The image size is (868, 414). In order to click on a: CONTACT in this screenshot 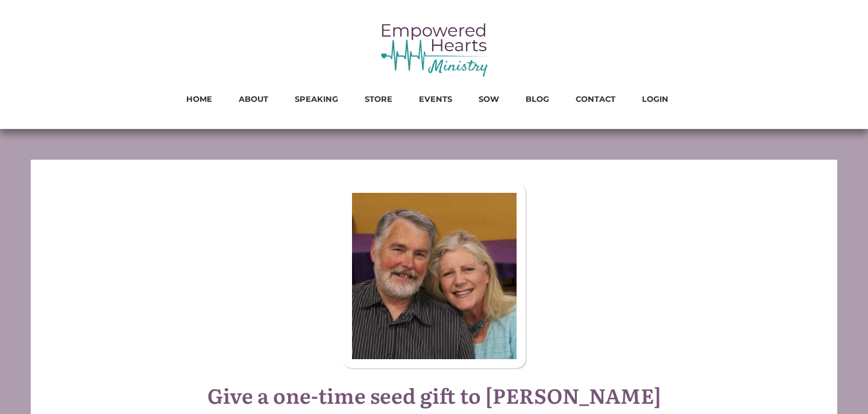, I will do `click(596, 99)`.